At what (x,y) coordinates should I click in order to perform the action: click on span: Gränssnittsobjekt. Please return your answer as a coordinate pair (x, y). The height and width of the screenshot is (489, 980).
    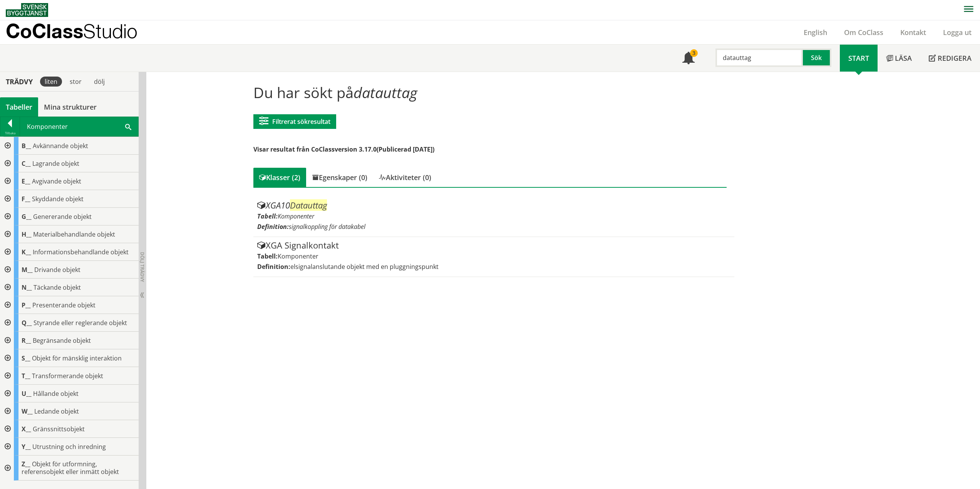
    Looking at the image, I should click on (58, 429).